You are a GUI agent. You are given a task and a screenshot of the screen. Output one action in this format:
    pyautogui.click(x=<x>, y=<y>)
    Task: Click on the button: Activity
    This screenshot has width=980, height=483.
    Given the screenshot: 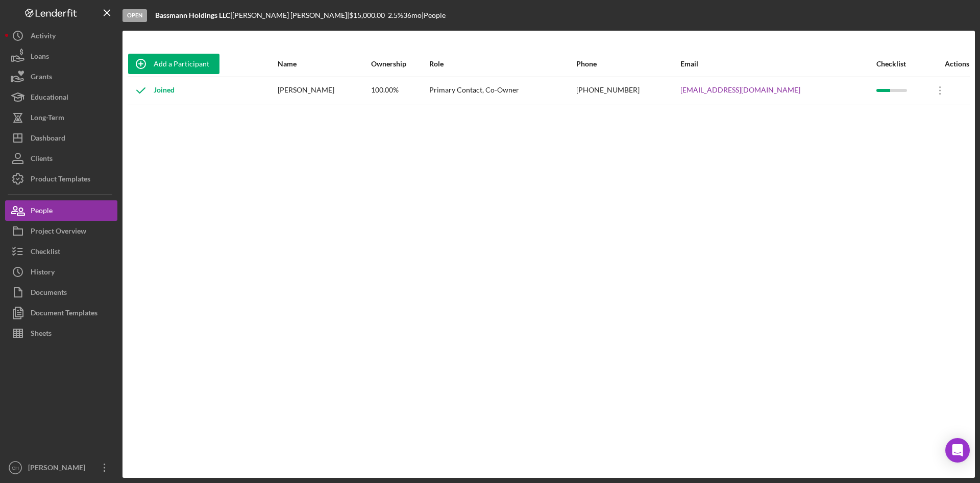 What is the action you would take?
    pyautogui.click(x=61, y=36)
    